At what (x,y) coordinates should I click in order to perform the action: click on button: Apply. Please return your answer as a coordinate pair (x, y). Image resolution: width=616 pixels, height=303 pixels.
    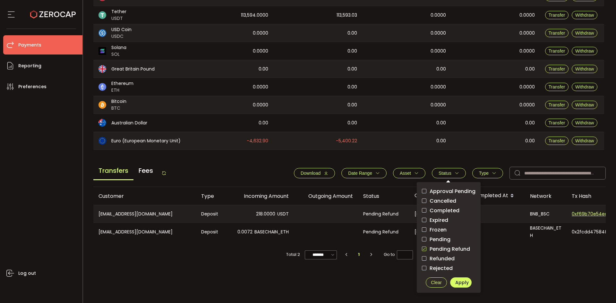
    Looking at the image, I should click on (461, 283).